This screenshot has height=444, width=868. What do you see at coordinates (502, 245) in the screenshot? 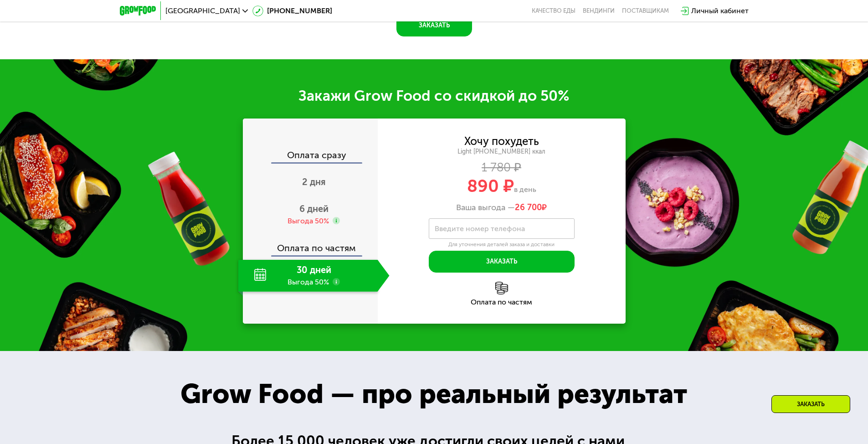
I see `div: Для уточнения деталей заказа и доставки` at bounding box center [502, 245].